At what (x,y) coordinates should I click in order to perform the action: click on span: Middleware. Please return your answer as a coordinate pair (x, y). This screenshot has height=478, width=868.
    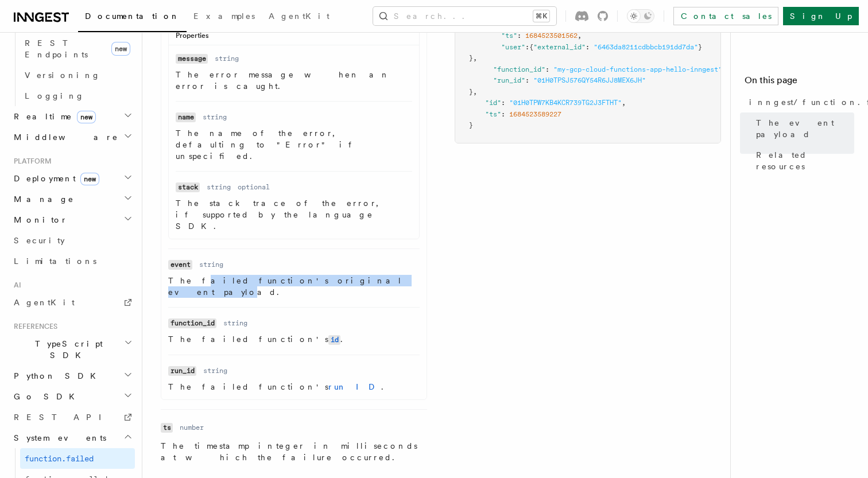
    Looking at the image, I should click on (64, 137).